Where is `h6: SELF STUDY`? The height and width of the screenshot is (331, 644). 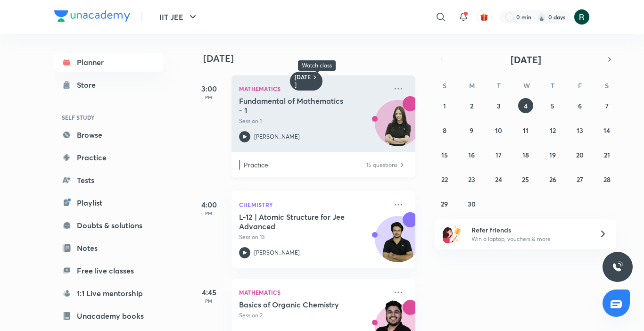 h6: SELF STUDY is located at coordinates (109, 118).